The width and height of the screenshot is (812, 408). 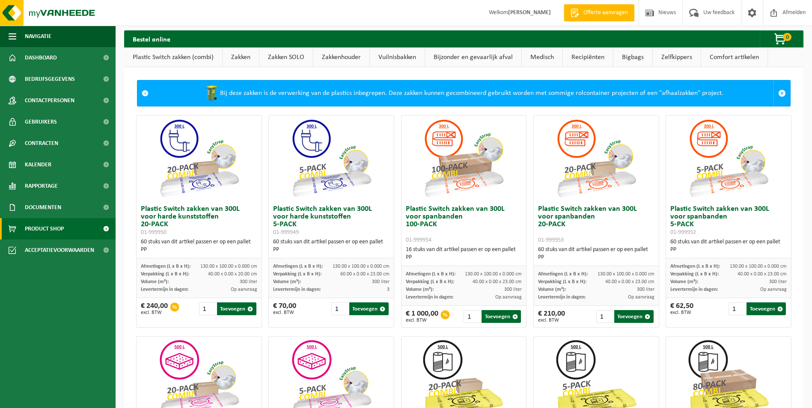 I want to click on span: Bedrijfsgegevens, so click(x=50, y=79).